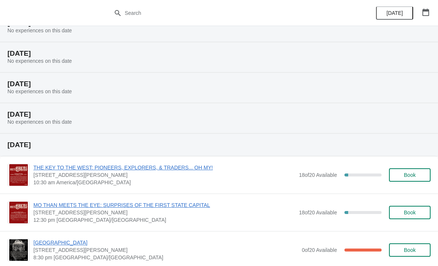  What do you see at coordinates (226, 13) in the screenshot?
I see `input: Search` at bounding box center [226, 13].